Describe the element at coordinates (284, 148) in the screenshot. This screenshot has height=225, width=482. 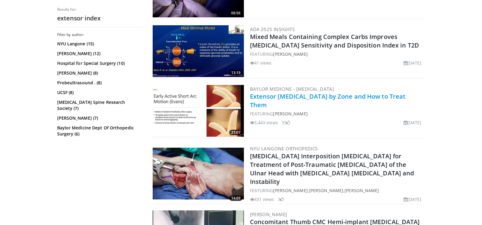
I see `a: NYU Langone Orthopedics` at that location.